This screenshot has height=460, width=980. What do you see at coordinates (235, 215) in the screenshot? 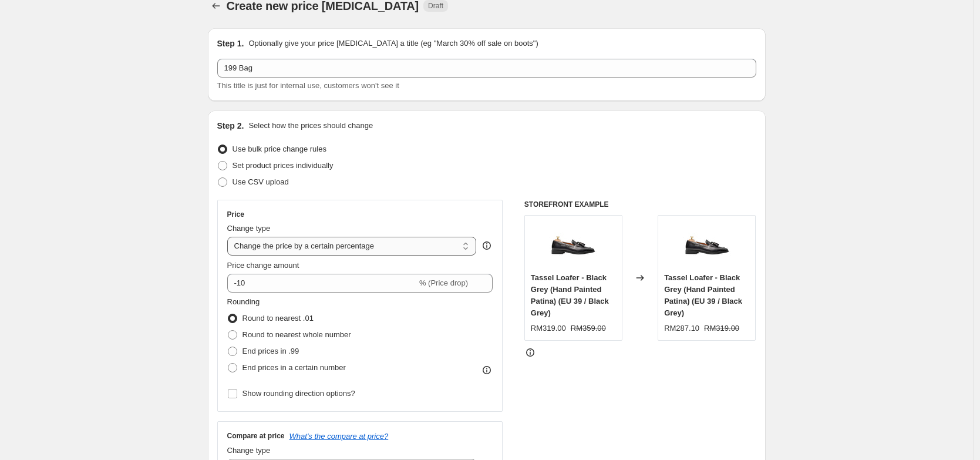
I see `h3: Price` at bounding box center [235, 215].